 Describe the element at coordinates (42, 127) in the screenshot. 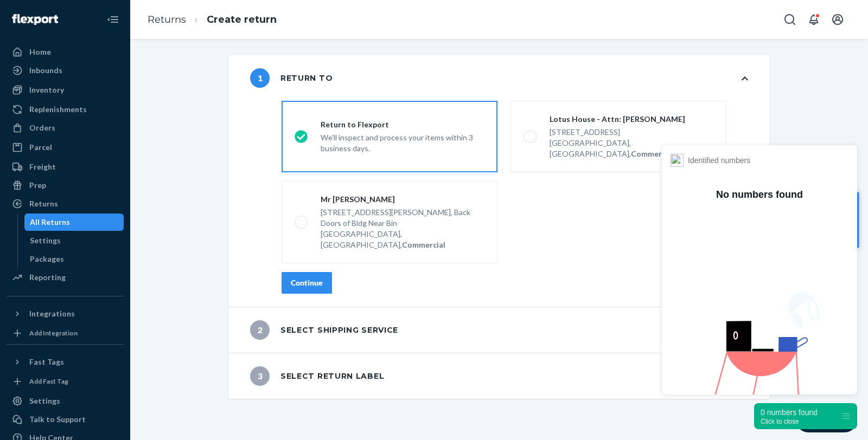

I see `div: Orders` at that location.